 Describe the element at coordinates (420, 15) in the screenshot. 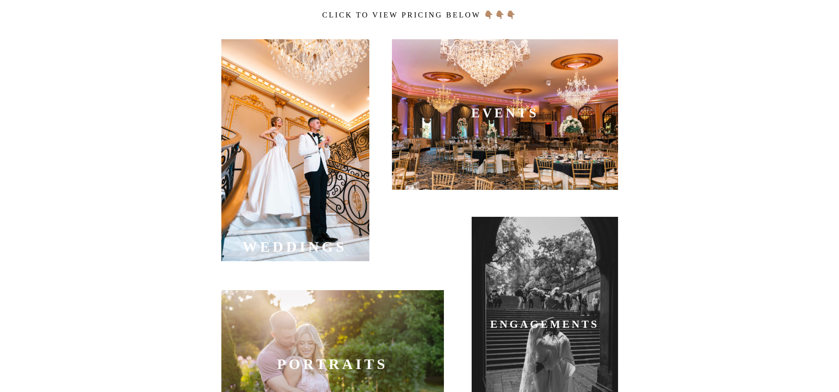

I see `h2: click to view pricing below 👇🏽👇🏽👇🏽` at that location.